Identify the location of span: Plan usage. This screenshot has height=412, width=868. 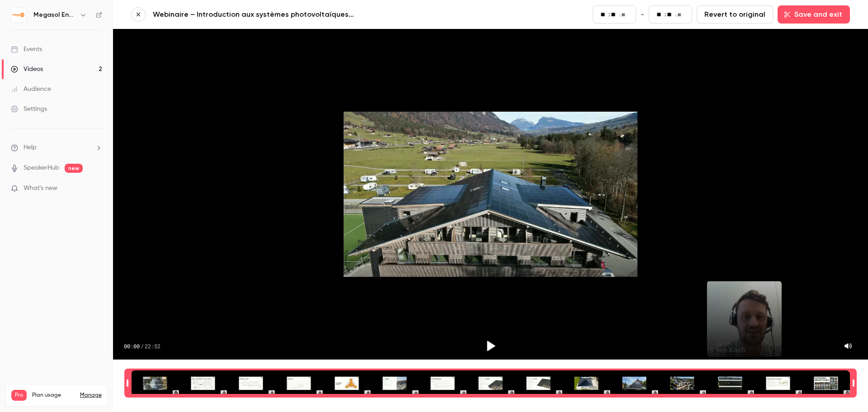
(53, 395).